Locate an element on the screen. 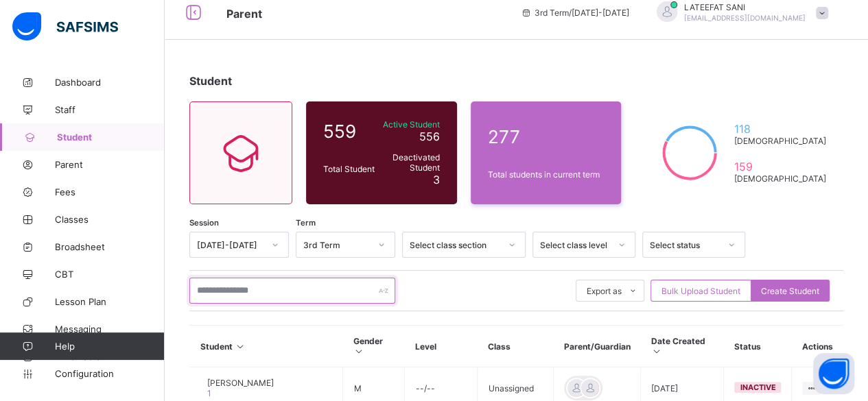 The height and width of the screenshot is (401, 868). div: Select class level is located at coordinates (575, 244).